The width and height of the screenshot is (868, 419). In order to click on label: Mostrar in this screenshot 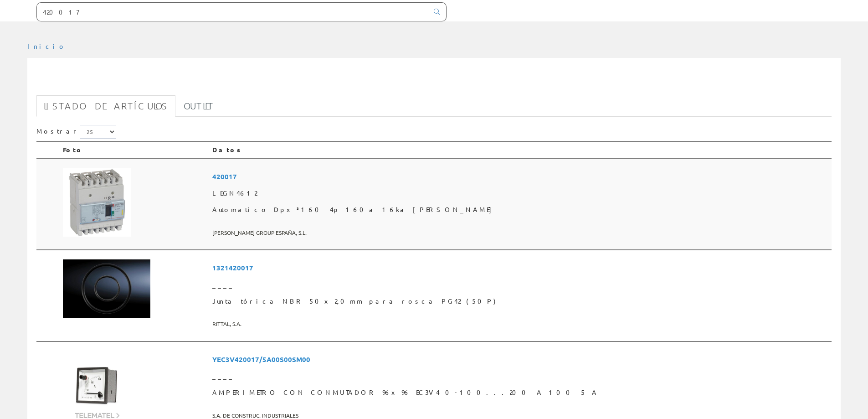, I will do `click(76, 132)`.